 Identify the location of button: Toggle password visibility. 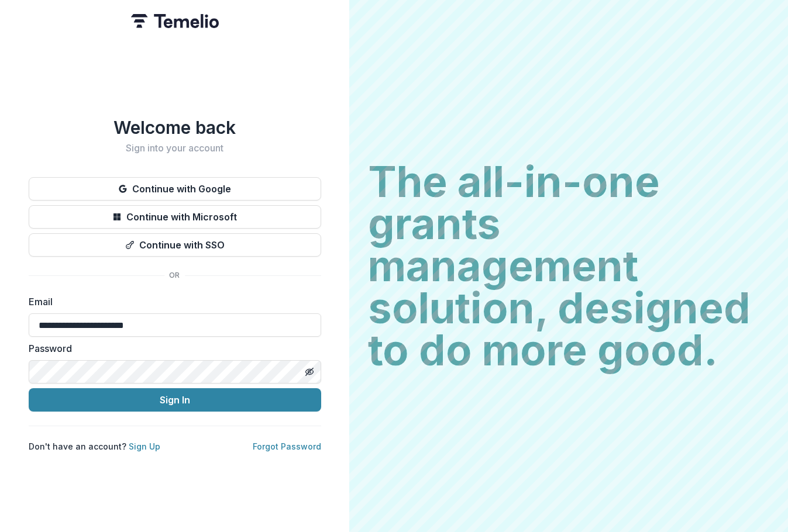
(310, 372).